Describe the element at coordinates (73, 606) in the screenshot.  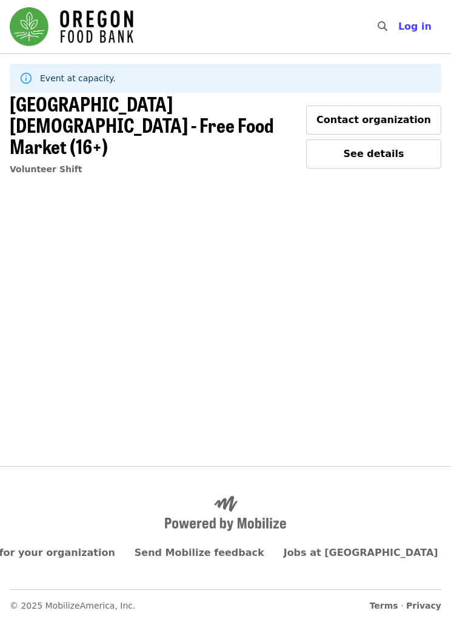
I see `span: © 2025 MobilizeAmerica, Inc.` at that location.